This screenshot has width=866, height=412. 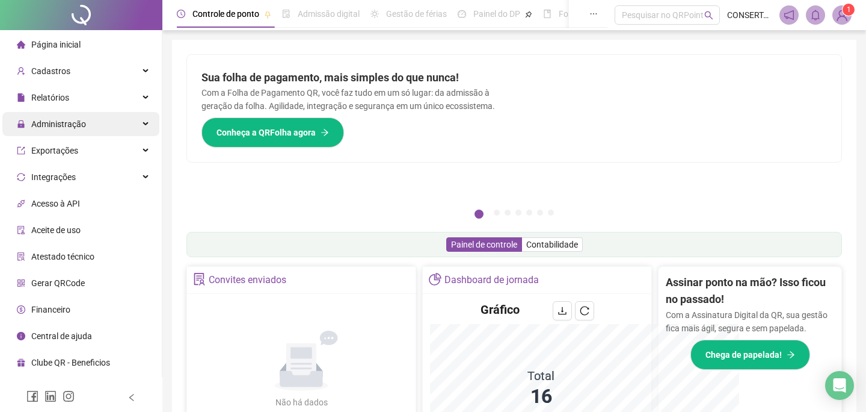 What do you see at coordinates (21, 45) in the screenshot?
I see `span: home` at bounding box center [21, 45].